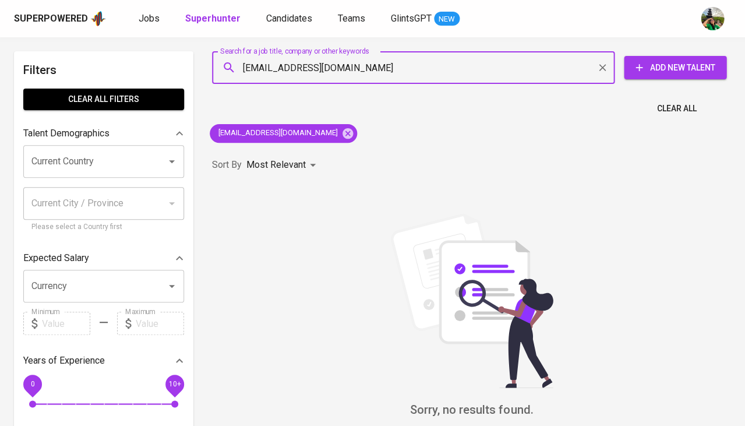  Describe the element at coordinates (675, 68) in the screenshot. I see `span: Add New Talent` at that location.